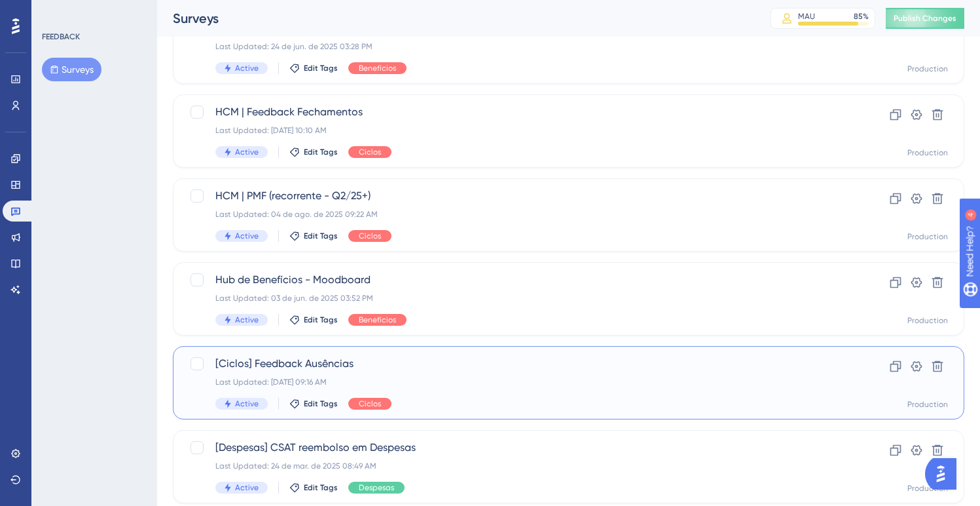  Describe the element at coordinates (516, 447) in the screenshot. I see `span: [Despesas] CSAT reembolso em Despesas` at that location.